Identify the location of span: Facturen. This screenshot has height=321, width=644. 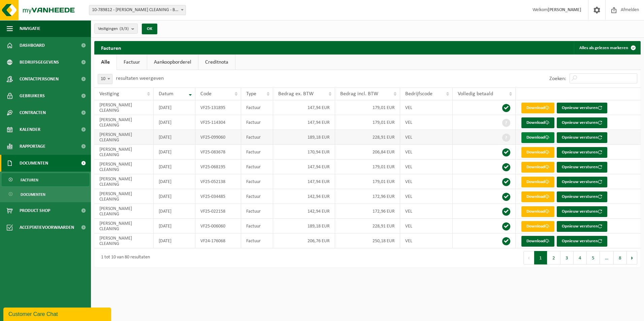
(30, 180).